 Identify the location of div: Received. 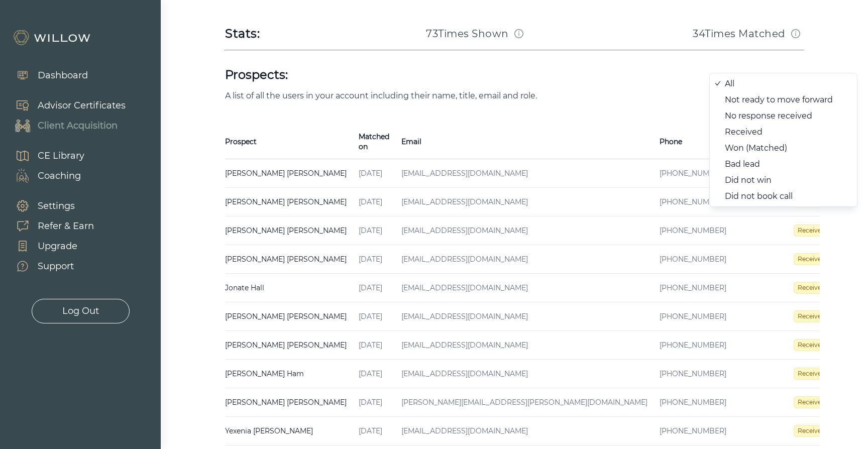
(779, 132).